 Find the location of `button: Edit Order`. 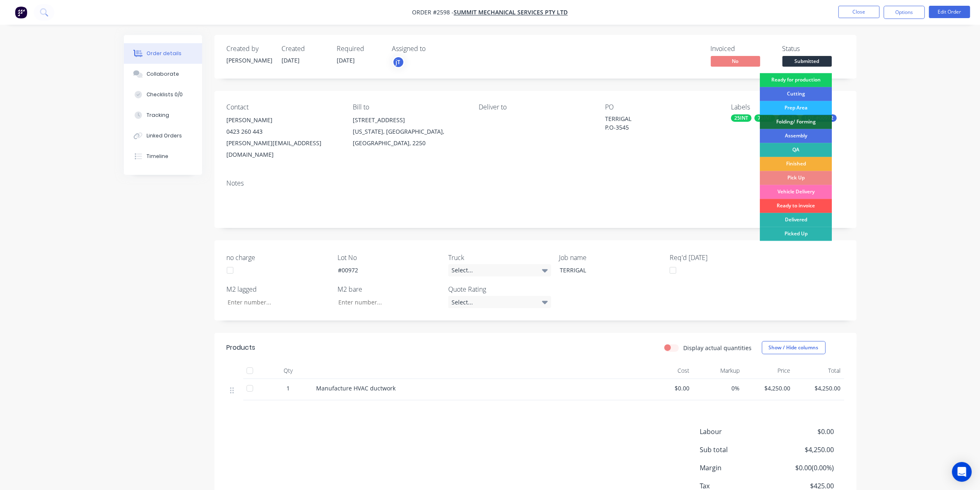

button: Edit Order is located at coordinates (950, 12).